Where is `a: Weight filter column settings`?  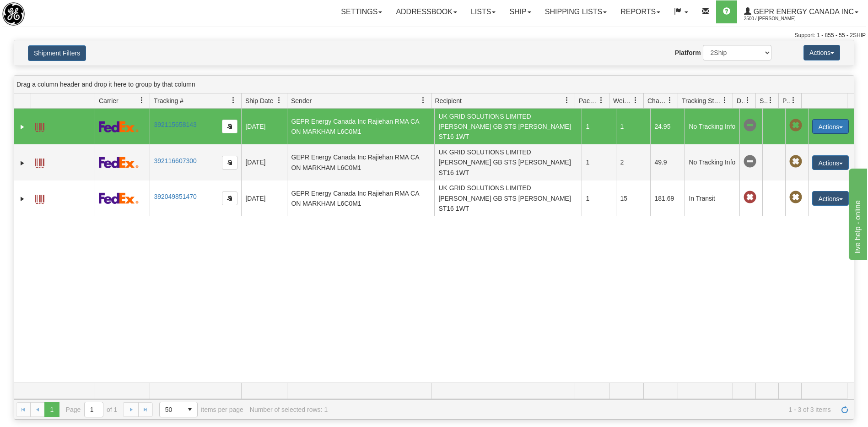 a: Weight filter column settings is located at coordinates (636, 100).